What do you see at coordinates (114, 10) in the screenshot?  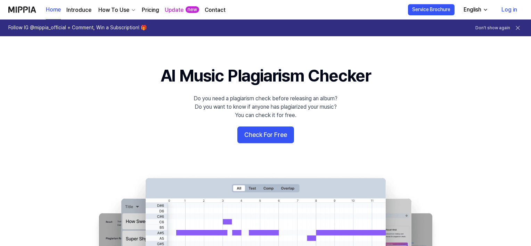 I see `div: How To Use` at bounding box center [114, 10].